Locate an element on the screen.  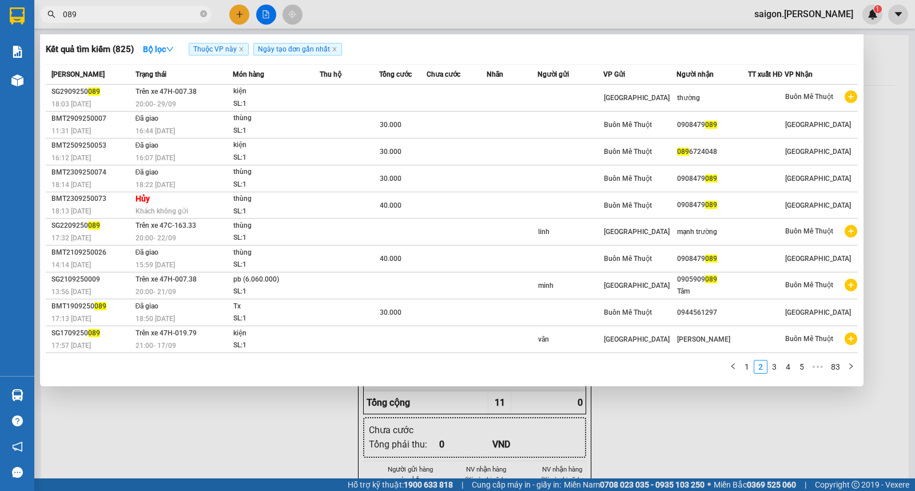
div: BMT2909250007 is located at coordinates (92, 118).